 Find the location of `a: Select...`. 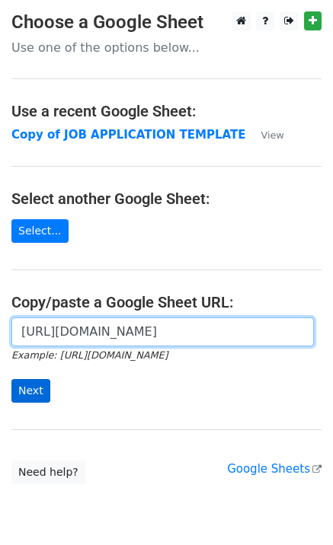

a: Select... is located at coordinates (40, 231).